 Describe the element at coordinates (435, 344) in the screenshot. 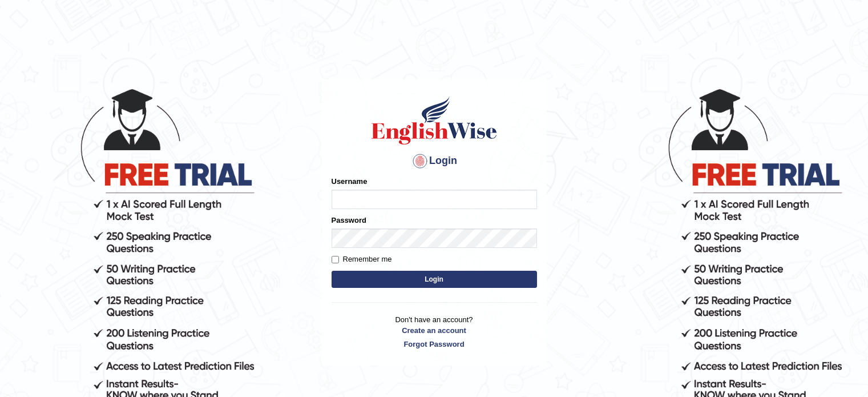

I see `a: Forgot Password` at that location.